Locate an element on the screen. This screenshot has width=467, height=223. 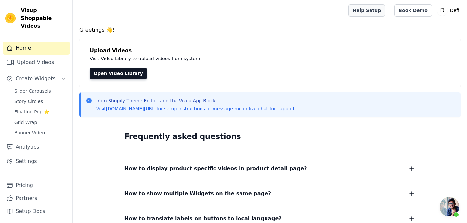
a: Home is located at coordinates (36, 48).